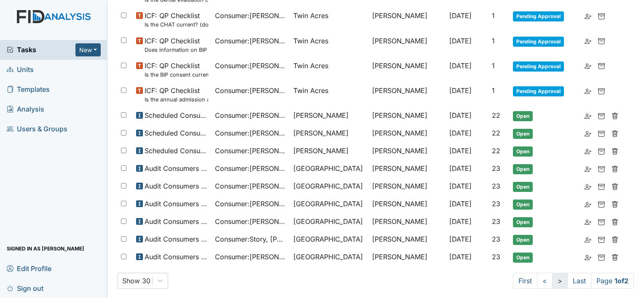 Image resolution: width=644 pixels, height=298 pixels. I want to click on span: Tasks, so click(41, 50).